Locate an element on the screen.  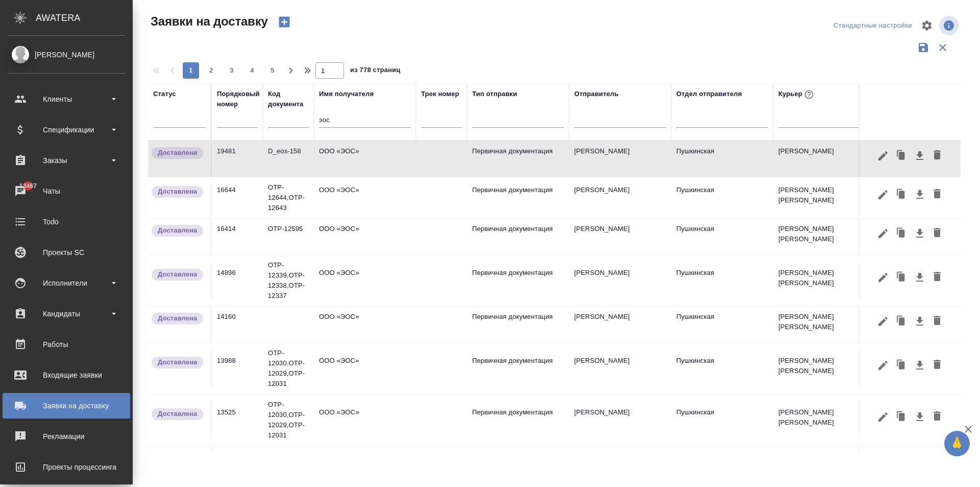
td: OTP-12595 is located at coordinates (288, 236).